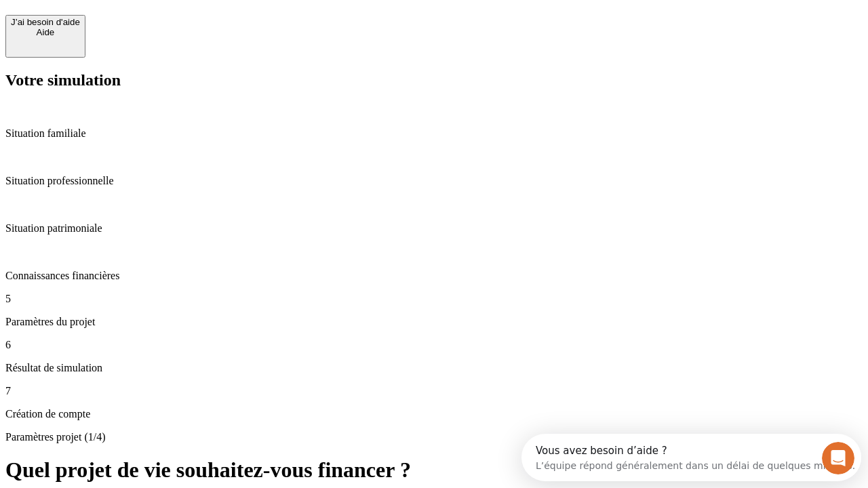 This screenshot has height=488, width=868. I want to click on p: 6, so click(434, 345).